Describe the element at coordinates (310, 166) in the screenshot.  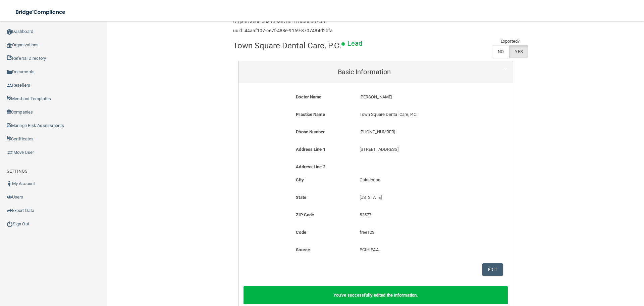
I see `b: Address Line 2` at that location.